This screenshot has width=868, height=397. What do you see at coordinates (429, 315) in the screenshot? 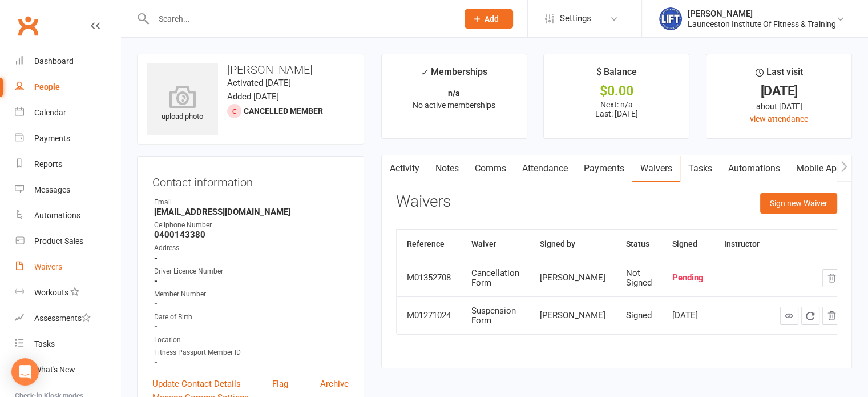
I see `div: M01271024` at bounding box center [429, 315].